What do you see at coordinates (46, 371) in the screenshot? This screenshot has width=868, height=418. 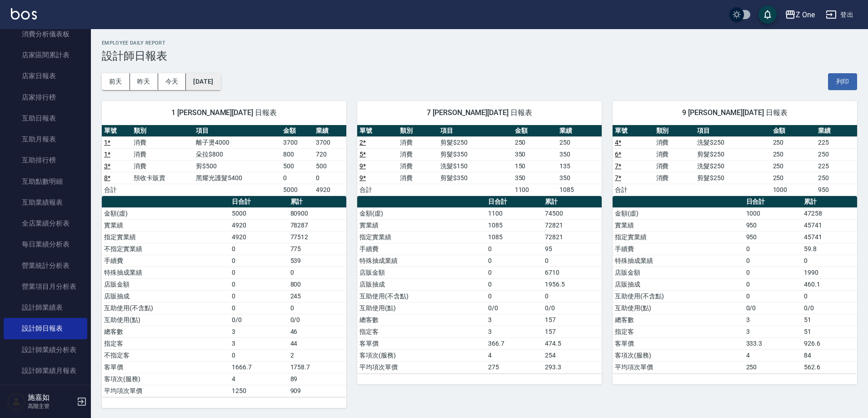 I see `a: 設計師業績月報表` at bounding box center [46, 371].